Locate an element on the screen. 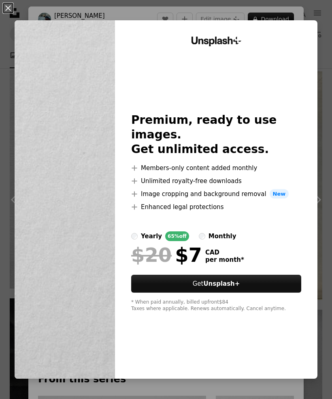 The height and width of the screenshot is (399, 332). span: New is located at coordinates (280, 194).